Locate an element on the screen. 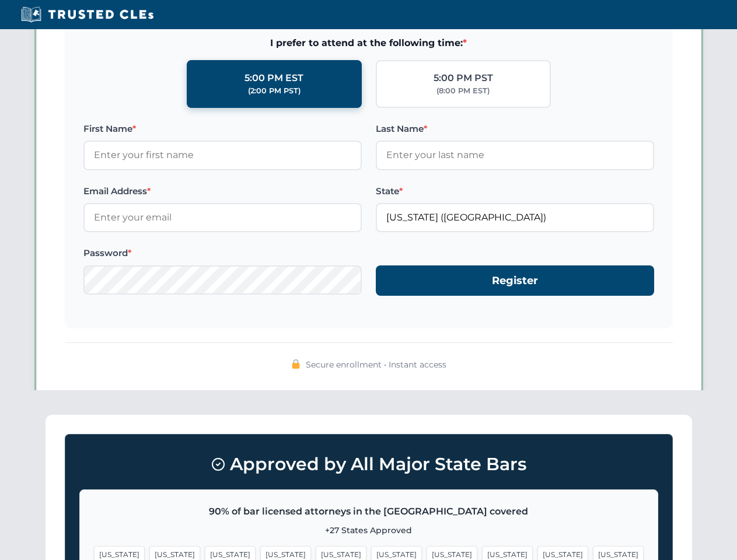 The width and height of the screenshot is (737, 560). input: California (CA) is located at coordinates (515, 217).